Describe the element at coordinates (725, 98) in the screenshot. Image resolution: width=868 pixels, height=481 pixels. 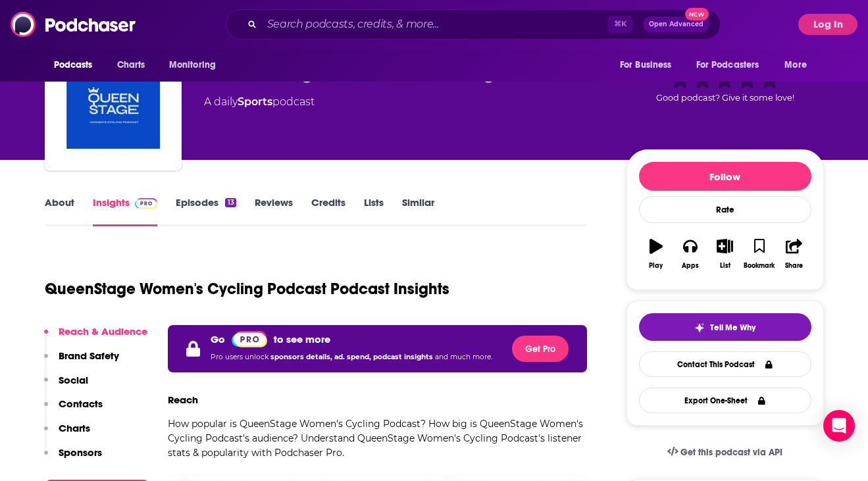
I see `span: Good podcast? Give it some love!` at that location.